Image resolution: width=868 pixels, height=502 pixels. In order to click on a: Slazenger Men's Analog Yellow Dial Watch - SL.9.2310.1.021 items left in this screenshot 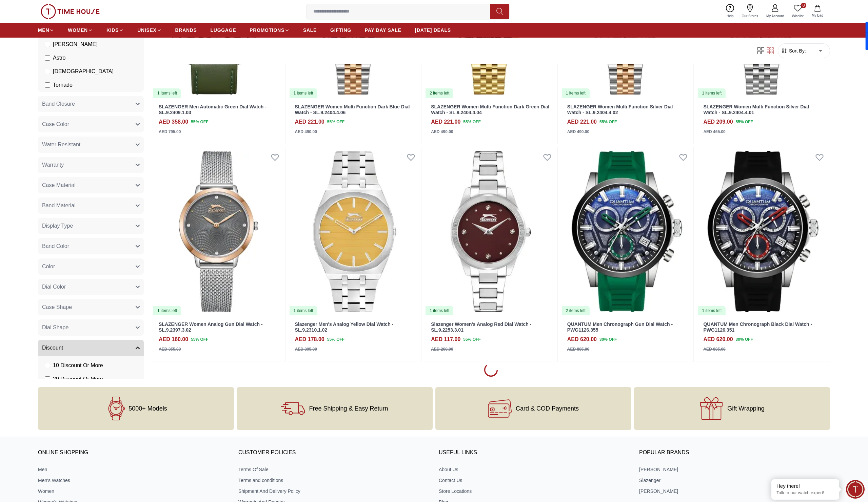, I will do `click(354, 231)`.